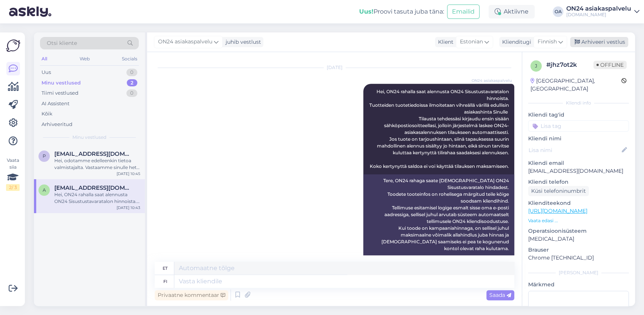  I want to click on div: Uus, so click(46, 73).